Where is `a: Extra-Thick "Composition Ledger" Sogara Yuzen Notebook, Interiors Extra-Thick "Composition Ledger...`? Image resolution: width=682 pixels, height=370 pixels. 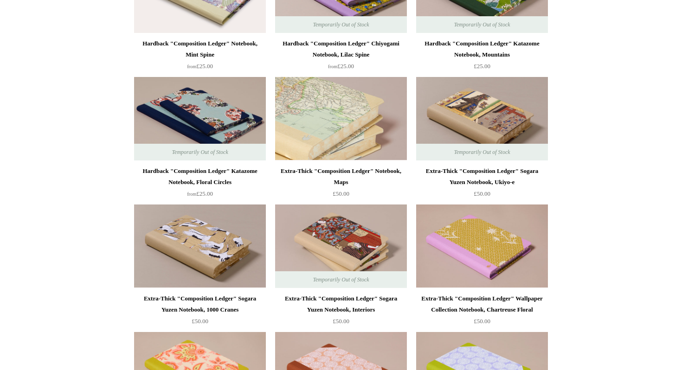
a: Extra-Thick "Composition Ledger" Sogara Yuzen Notebook, Interiors Extra-Thick "Composition Ledger... is located at coordinates (341, 246).